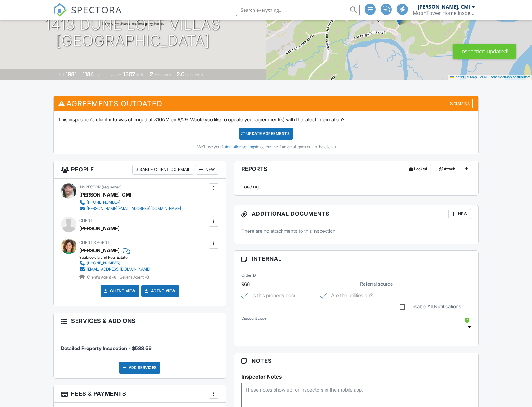 The width and height of the screenshot is (532, 407). What do you see at coordinates (129, 74) in the screenshot?
I see `div: 1307` at bounding box center [129, 74].